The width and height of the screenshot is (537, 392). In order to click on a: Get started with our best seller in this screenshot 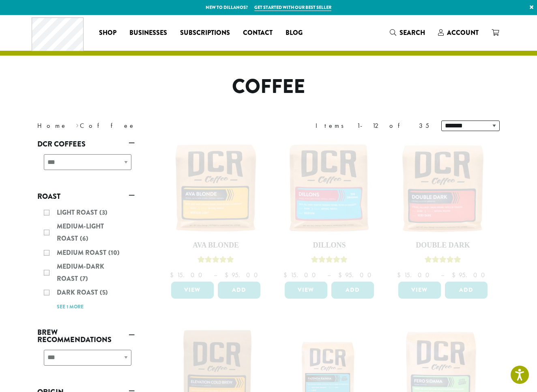, I will do `click(293, 7)`.